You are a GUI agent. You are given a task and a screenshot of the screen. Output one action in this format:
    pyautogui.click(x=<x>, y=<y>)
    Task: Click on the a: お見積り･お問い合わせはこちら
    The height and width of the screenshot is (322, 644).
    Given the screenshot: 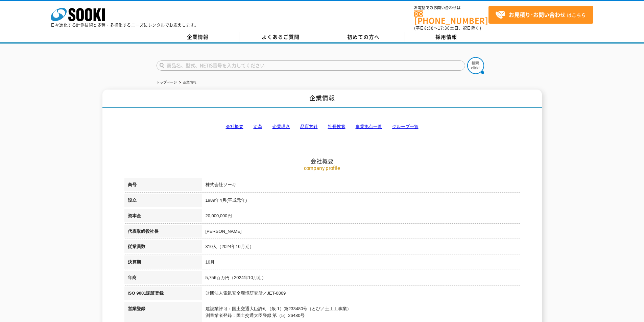 What is the action you would take?
    pyautogui.click(x=541, y=15)
    